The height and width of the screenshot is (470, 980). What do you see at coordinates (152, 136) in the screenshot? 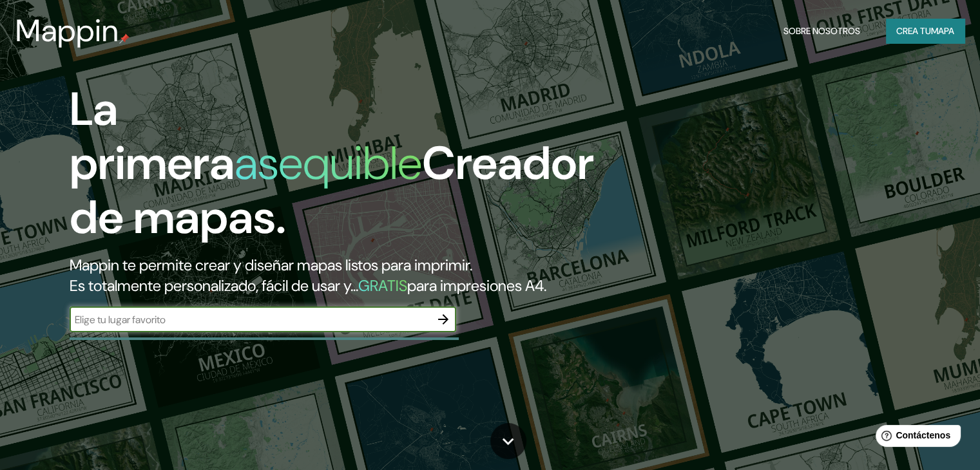
I see `font: La primera` at bounding box center [152, 136].